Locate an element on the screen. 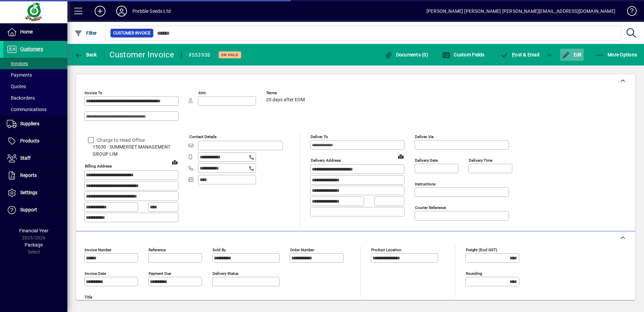 The width and height of the screenshot is (644, 312). mat-label: Instructions is located at coordinates (425, 184).